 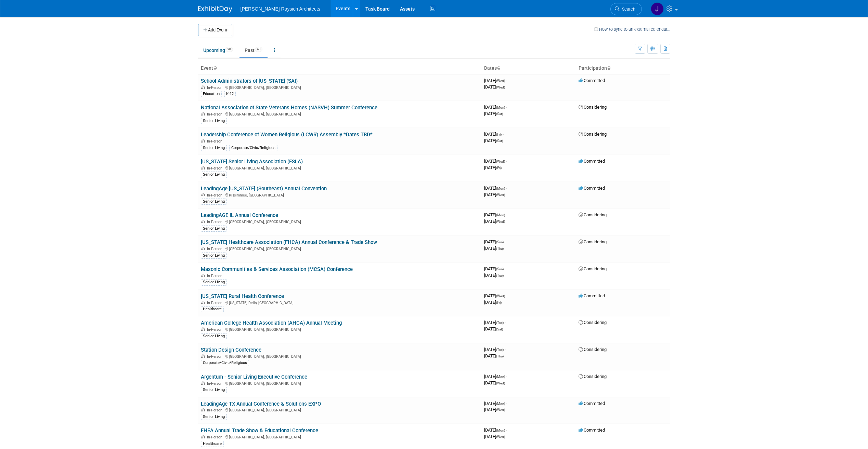 What do you see at coordinates (627, 9) in the screenshot?
I see `span: Search` at bounding box center [627, 9].